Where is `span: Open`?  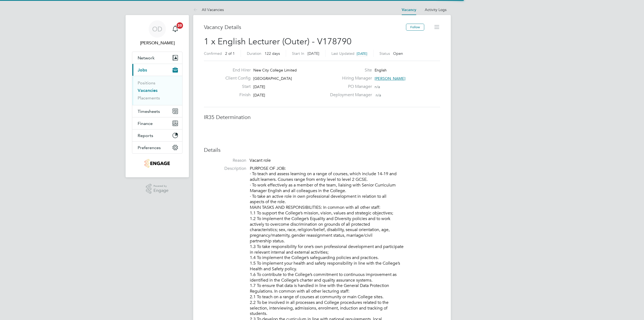
span: Open is located at coordinates (398, 53).